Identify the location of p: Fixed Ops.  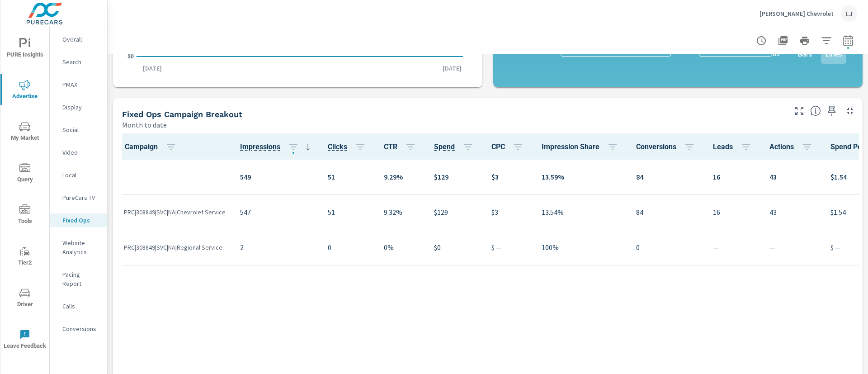
(81, 220).